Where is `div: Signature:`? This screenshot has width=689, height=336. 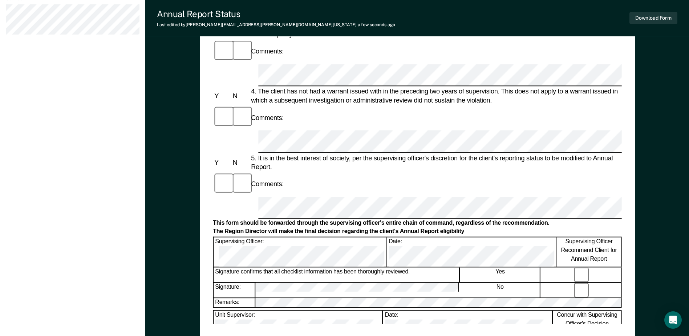 div: Signature: is located at coordinates (234, 290).